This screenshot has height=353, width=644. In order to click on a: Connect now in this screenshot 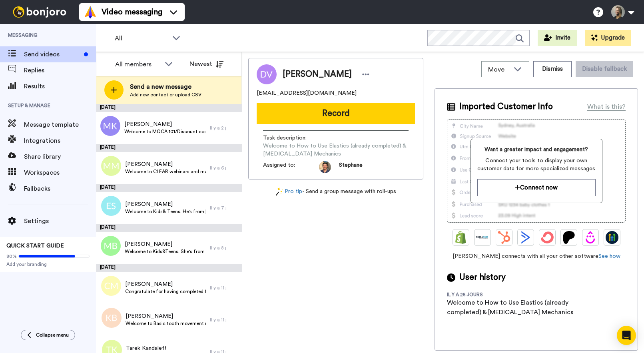, I will do `click(537, 187)`.